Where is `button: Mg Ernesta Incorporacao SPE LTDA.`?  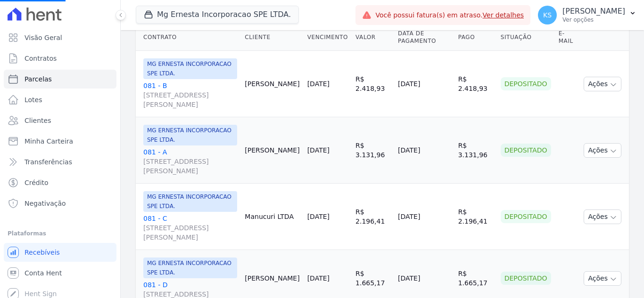
button: Mg Ernesta Incorporacao SPE LTDA. is located at coordinates (217, 15).